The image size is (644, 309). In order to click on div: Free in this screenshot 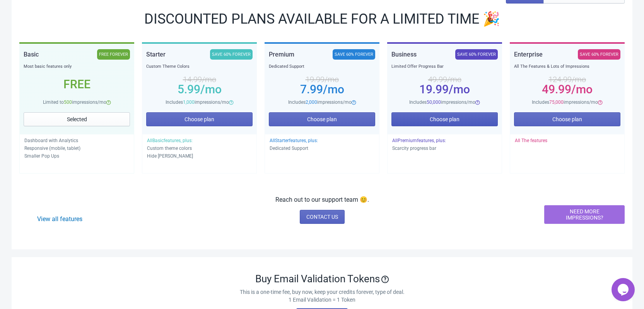, I will do `click(76, 84)`.